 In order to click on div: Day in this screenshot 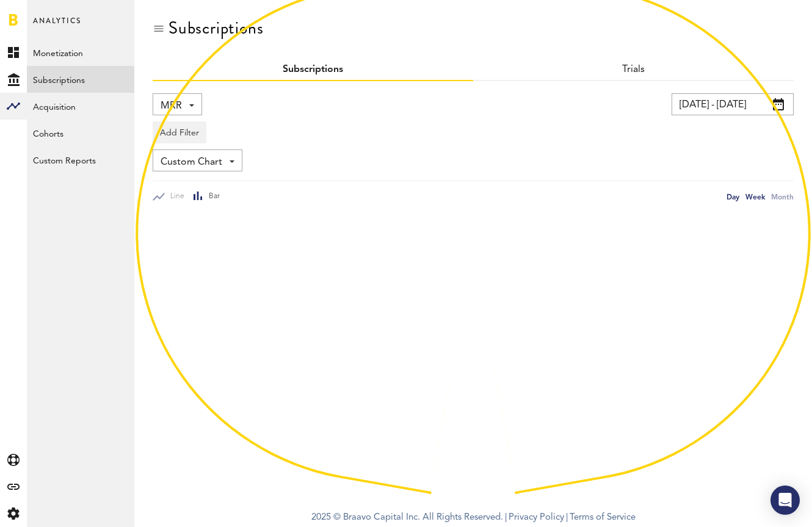, I will do `click(733, 196)`.